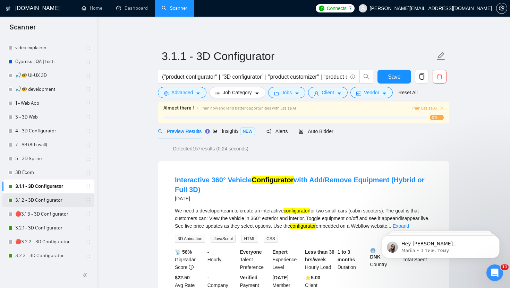 This screenshot has width=510, height=288. Describe the element at coordinates (132, 8) in the screenshot. I see `a: dashboardDashboard` at that location.